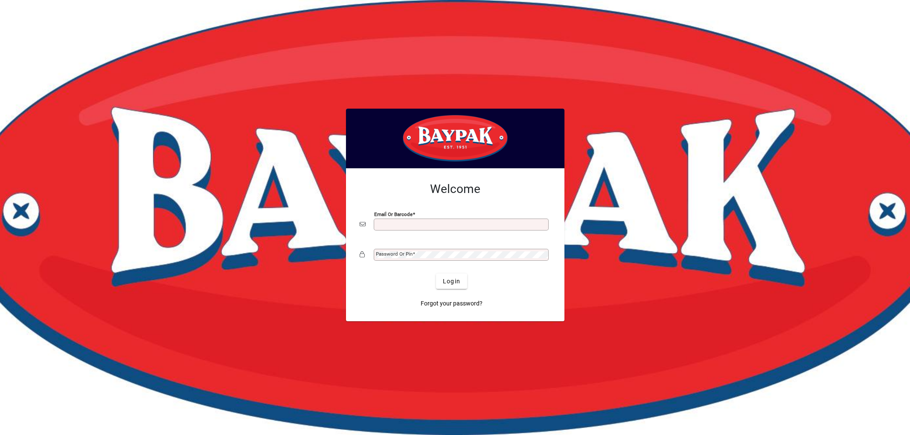  Describe the element at coordinates (451, 281) in the screenshot. I see `span: Login` at that location.